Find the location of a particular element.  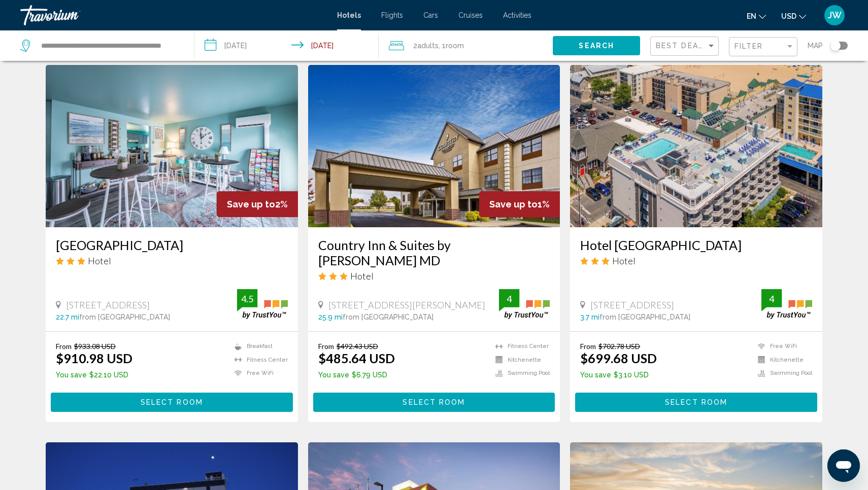

button: Toggle map is located at coordinates (835, 46).